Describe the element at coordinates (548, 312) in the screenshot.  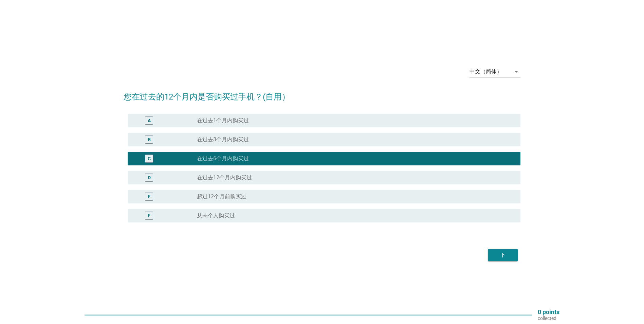
I see `p: 0 points` at that location.